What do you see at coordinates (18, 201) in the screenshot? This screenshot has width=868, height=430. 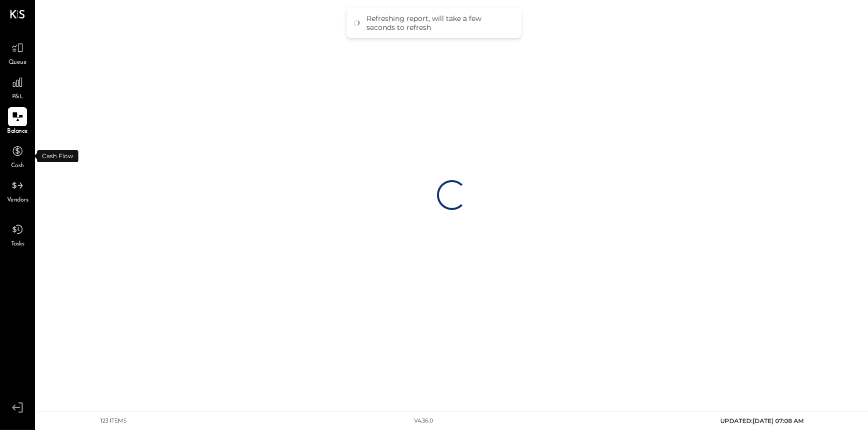 I see `span: Vendors` at bounding box center [18, 201].